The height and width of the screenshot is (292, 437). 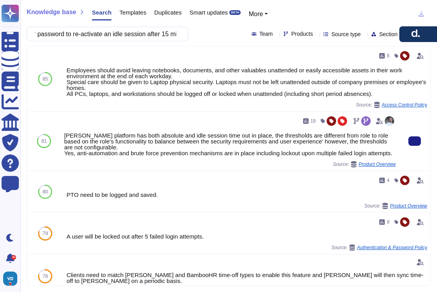 I want to click on span: 78, so click(x=45, y=276).